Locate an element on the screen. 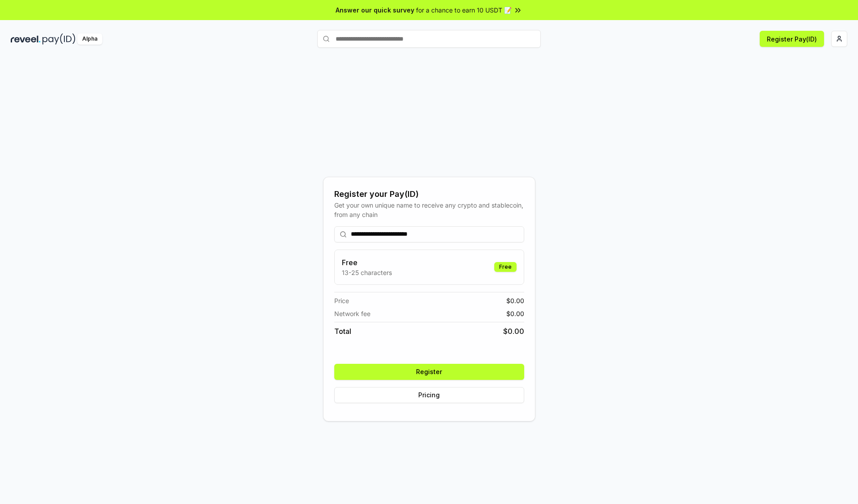  button: Pricing is located at coordinates (429, 395).